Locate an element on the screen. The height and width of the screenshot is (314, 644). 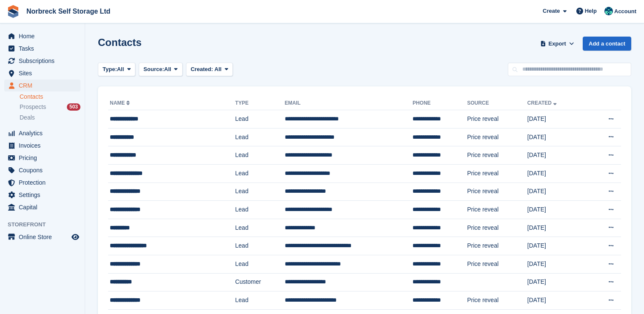
th: Email is located at coordinates (349, 103).